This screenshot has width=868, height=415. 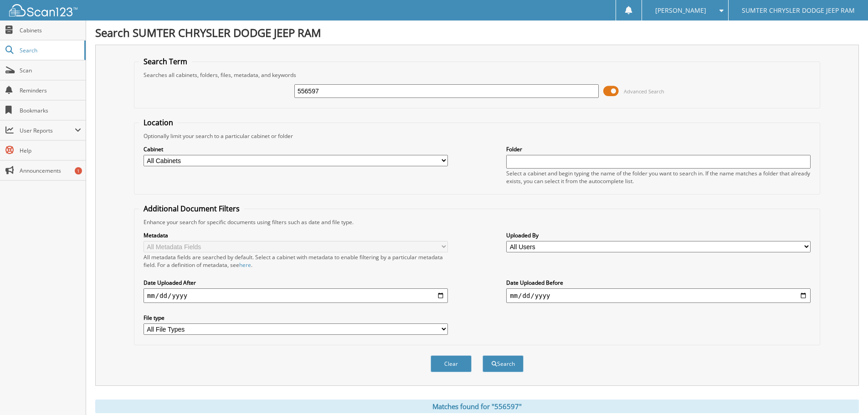 I want to click on div: Optionally limit your search to a particular cabinet or folder, so click(x=477, y=136).